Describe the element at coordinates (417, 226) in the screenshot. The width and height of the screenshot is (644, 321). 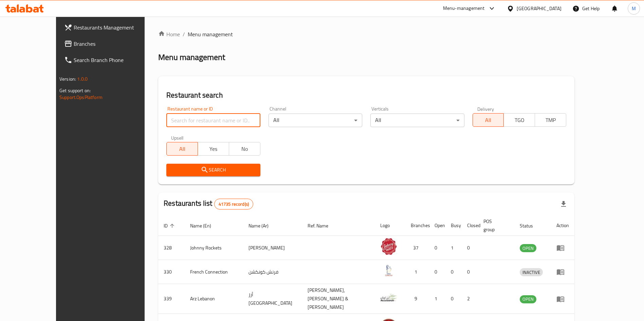
I see `th: Branches` at that location.